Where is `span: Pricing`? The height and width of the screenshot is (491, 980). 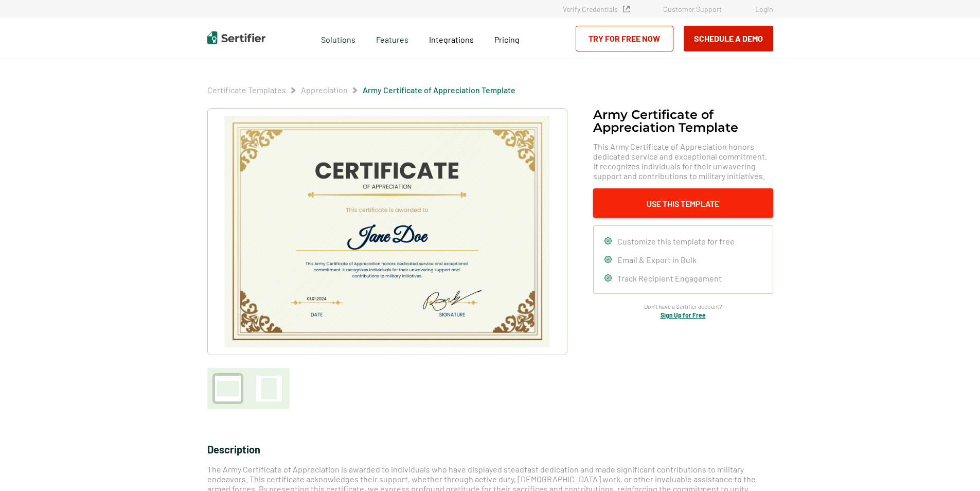 span: Pricing is located at coordinates (507, 39).